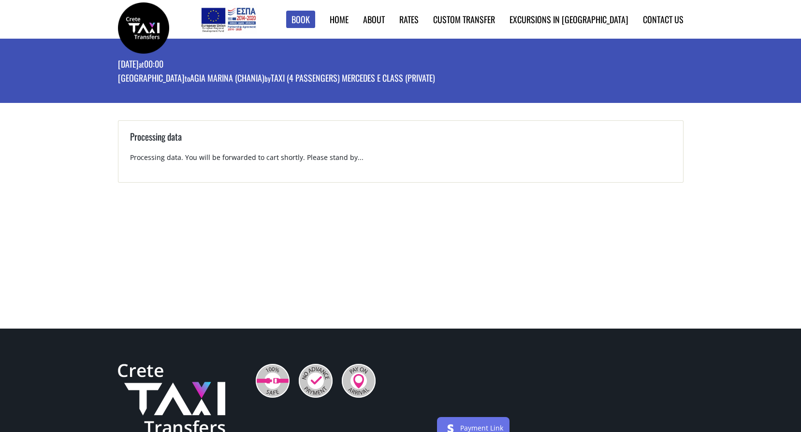 This screenshot has width=801, height=432. Describe the element at coordinates (141, 64) in the screenshot. I see `small: at` at that location.